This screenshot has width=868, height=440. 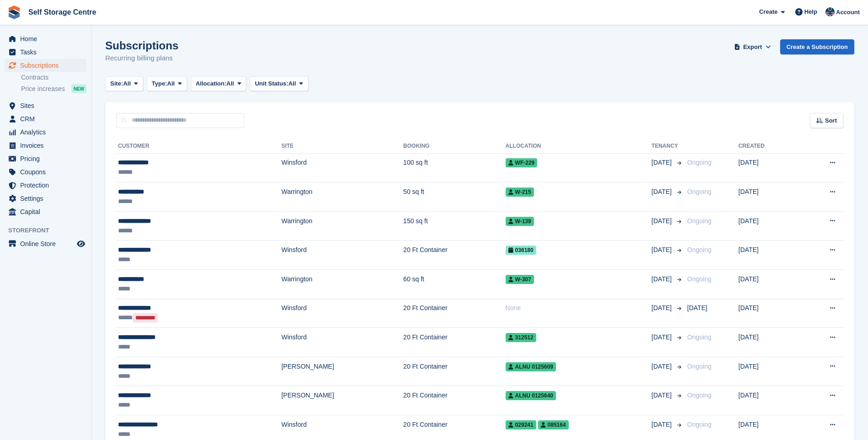 I want to click on td: 150 sq ft, so click(x=454, y=226).